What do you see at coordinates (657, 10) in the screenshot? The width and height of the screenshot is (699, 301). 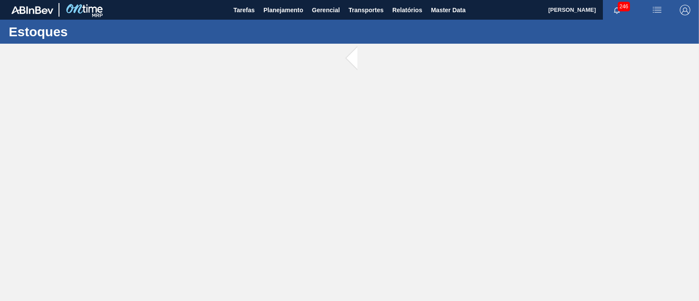 I see `img: userActions` at bounding box center [657, 10].